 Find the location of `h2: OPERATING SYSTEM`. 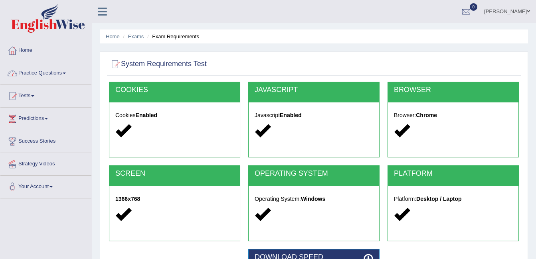

h2: OPERATING SYSTEM is located at coordinates (313, 174).